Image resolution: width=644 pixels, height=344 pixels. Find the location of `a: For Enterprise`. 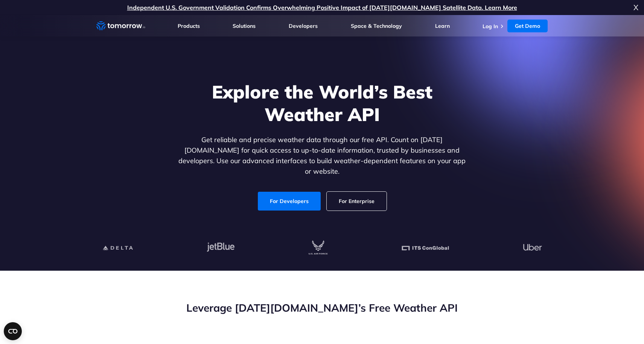

a: For Enterprise is located at coordinates (357, 201).